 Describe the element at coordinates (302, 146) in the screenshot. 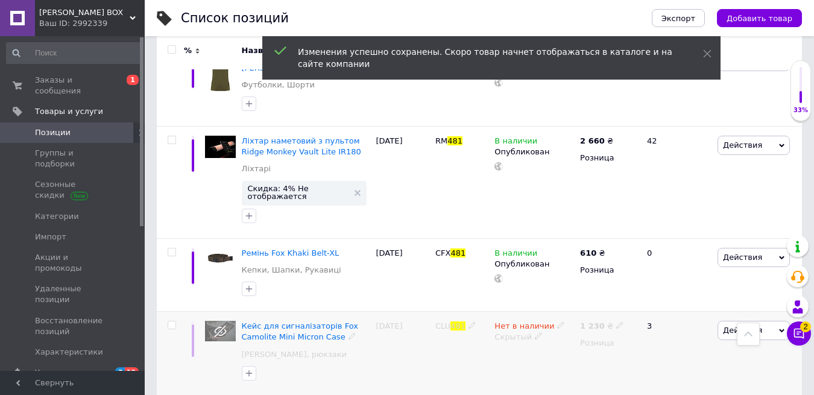

I see `span: Ліхтар наметовий з пультом Ridge Monkey Vault Lite IR180` at that location.